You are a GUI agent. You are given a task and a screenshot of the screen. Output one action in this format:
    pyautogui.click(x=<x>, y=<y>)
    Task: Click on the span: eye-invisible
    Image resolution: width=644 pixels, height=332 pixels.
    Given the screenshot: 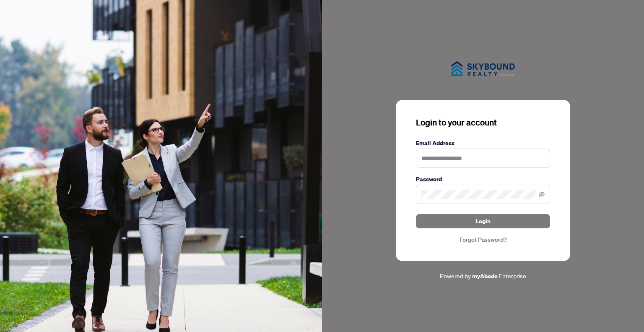 What is the action you would take?
    pyautogui.click(x=541, y=194)
    